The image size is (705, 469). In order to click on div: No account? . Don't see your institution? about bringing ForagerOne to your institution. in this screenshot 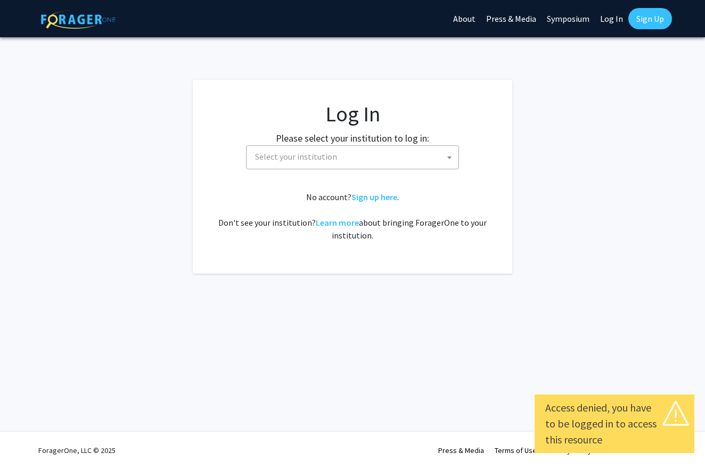, I will do `click(353, 216)`.